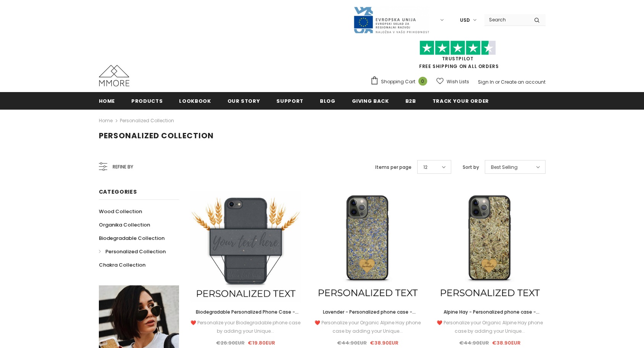 This screenshot has width=644, height=348. Describe the element at coordinates (470, 167) in the screenshot. I see `label: Sort by` at that location.